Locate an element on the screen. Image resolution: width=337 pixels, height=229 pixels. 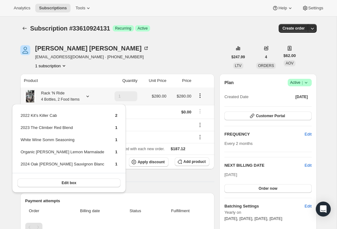
span: $62.00 is located at coordinates (289, 56).